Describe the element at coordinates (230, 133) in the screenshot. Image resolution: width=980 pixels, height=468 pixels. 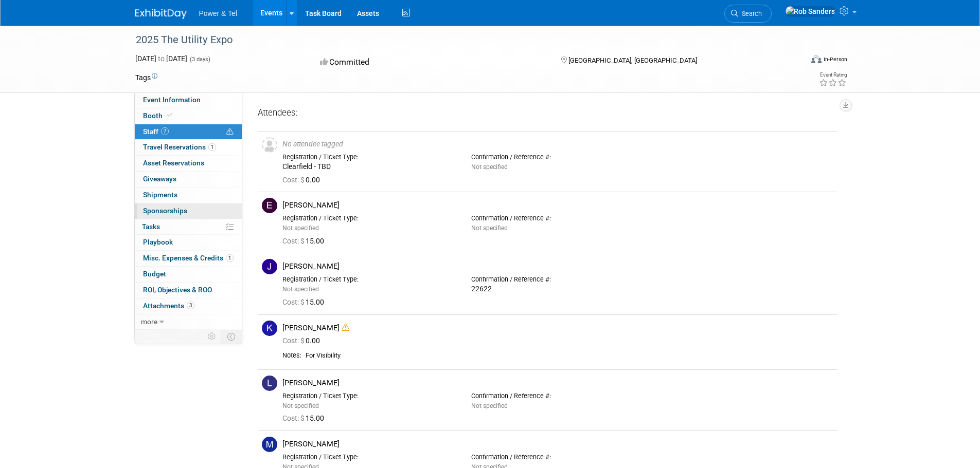
I see `span: Potential Scheduling Conflict -- at least one attendee is tagged in another overlapping event.` at that location.